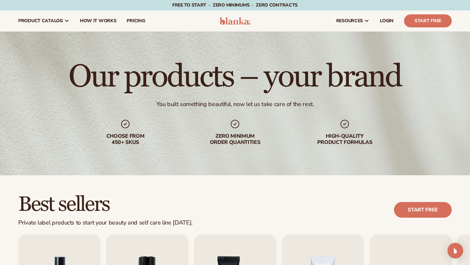 The image size is (470, 265). What do you see at coordinates (387, 21) in the screenshot?
I see `span: LOGIN` at bounding box center [387, 21].